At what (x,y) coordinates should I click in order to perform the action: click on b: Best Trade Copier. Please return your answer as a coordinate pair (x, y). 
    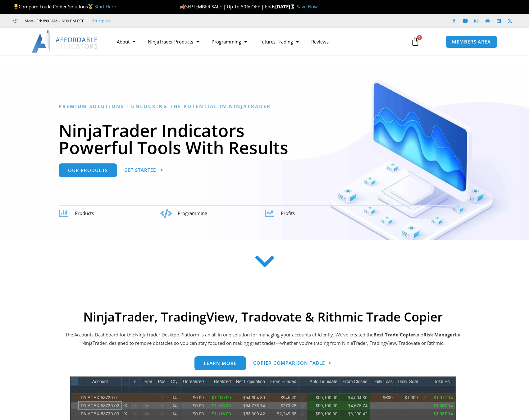
    Looking at the image, I should click on (394, 335).